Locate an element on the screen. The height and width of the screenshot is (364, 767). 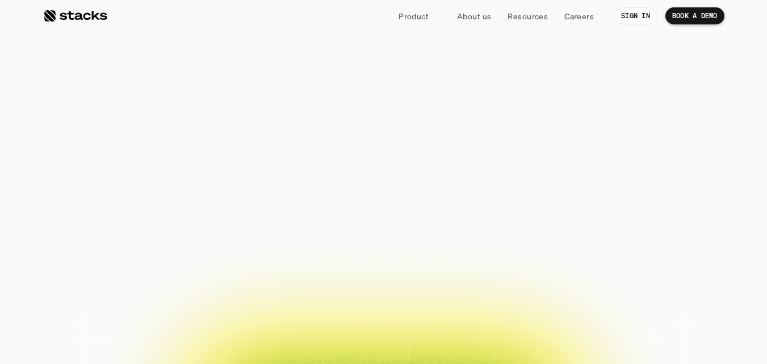
p: Resources is located at coordinates (528, 16).